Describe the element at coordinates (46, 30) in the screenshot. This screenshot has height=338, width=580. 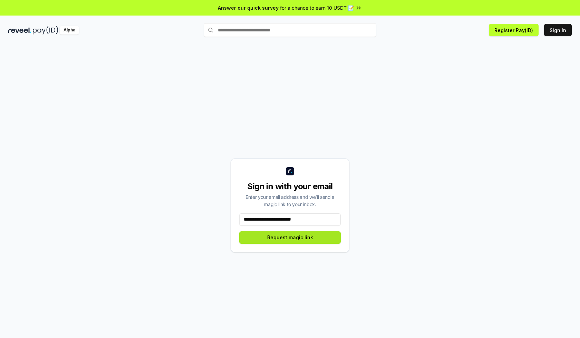
I see `img: pay_id` at that location.